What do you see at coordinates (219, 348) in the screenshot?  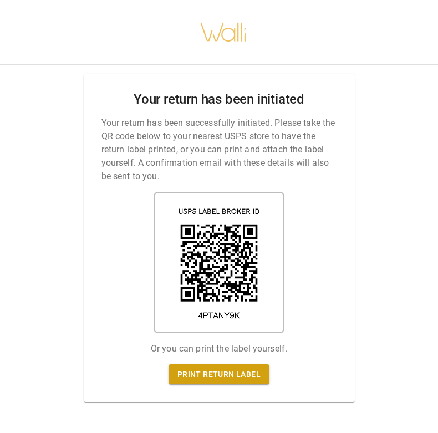 I see `p: Or you can print the label yourself.` at bounding box center [219, 348].